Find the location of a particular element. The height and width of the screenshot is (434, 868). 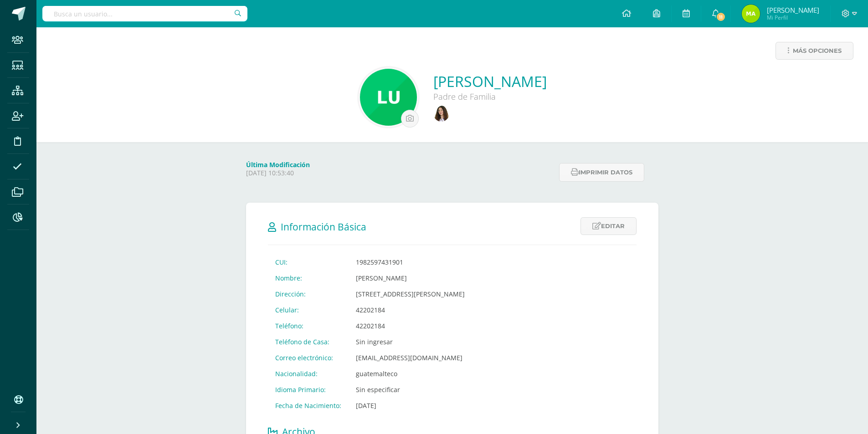

td: Correo electrónico: is located at coordinates (308, 357).